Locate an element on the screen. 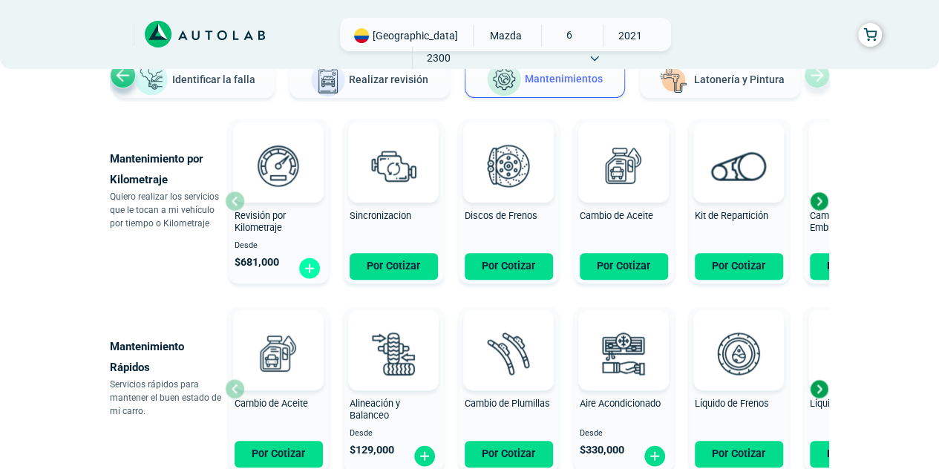 This screenshot has height=469, width=939. p: Mantenimiento Rápidos is located at coordinates (167, 357).